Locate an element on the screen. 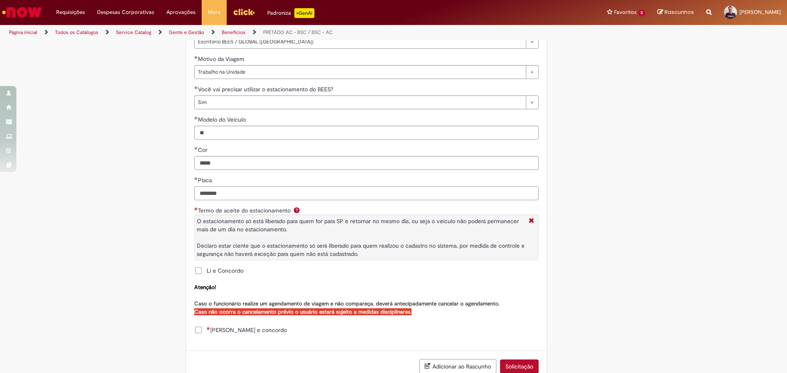 This screenshot has width=787, height=373. input: Modelo do Veículo is located at coordinates (366, 133).